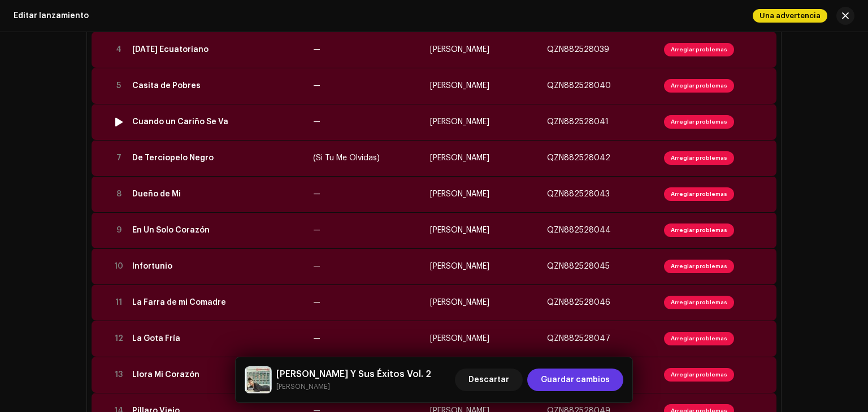  What do you see at coordinates (180, 122) in the screenshot?
I see `div: Cuando un Cariño Se Va` at bounding box center [180, 122].